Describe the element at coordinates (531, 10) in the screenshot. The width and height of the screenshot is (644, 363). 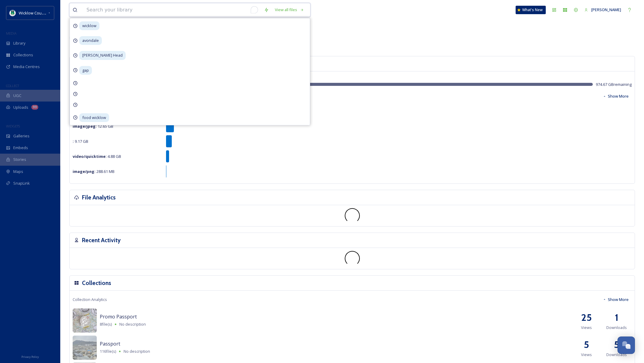
I see `div: What's New` at that location.